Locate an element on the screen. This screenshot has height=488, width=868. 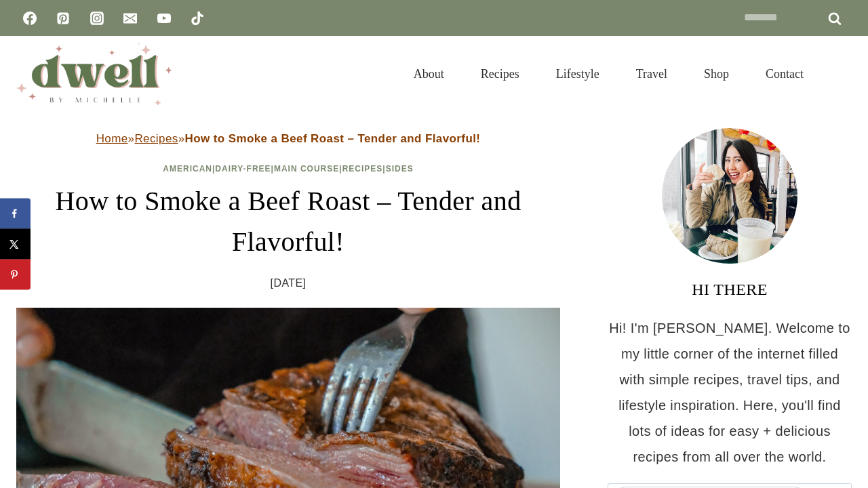
a: TikTok is located at coordinates (198, 18).